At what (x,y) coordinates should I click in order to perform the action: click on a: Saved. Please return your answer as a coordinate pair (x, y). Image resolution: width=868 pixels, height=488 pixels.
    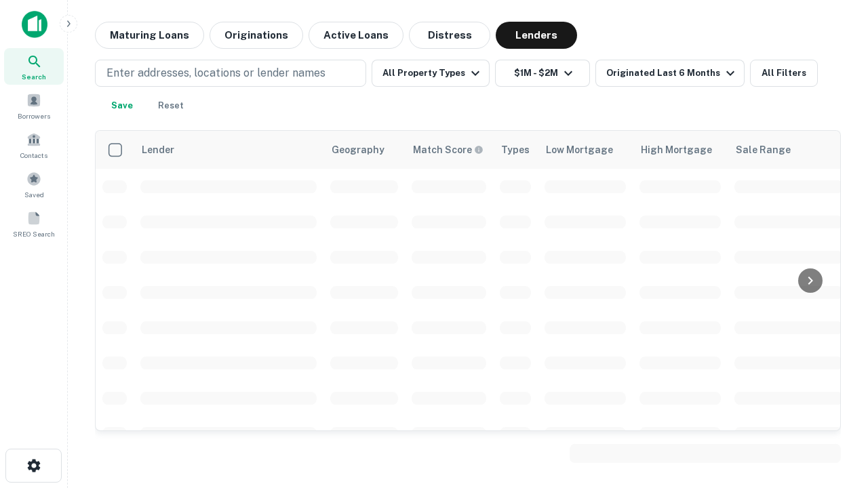
    Looking at the image, I should click on (34, 184).